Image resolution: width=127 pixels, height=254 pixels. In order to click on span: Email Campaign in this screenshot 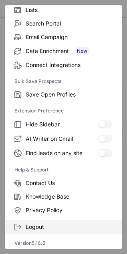, I will do `click(69, 37)`.